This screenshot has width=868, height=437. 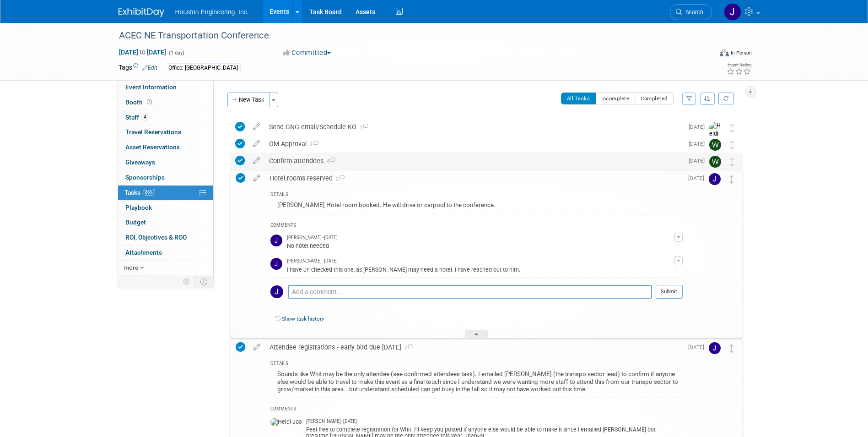 I want to click on a: Search, so click(x=691, y=12).